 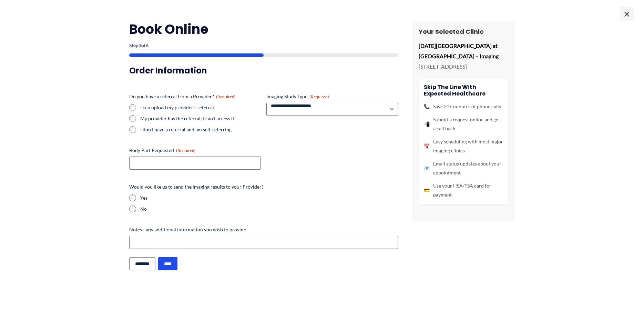 I want to click on h4: Skip the line with Expected Healthcare, so click(x=463, y=90).